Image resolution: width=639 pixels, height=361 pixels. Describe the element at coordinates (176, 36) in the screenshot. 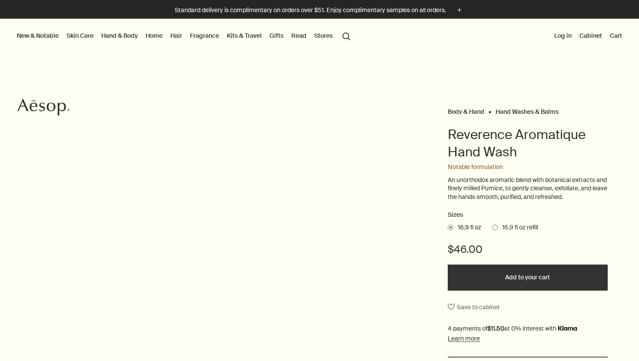

I see `a: Hair` at that location.